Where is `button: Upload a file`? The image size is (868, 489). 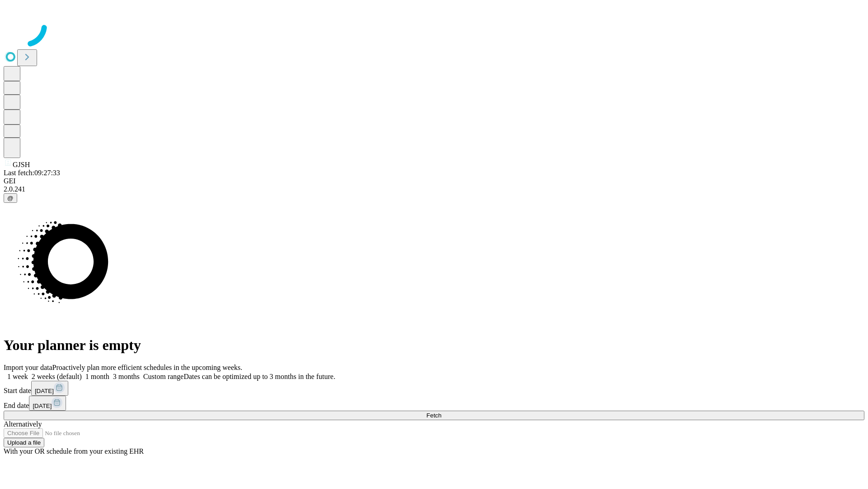 button: Upload a file is located at coordinates (24, 442).